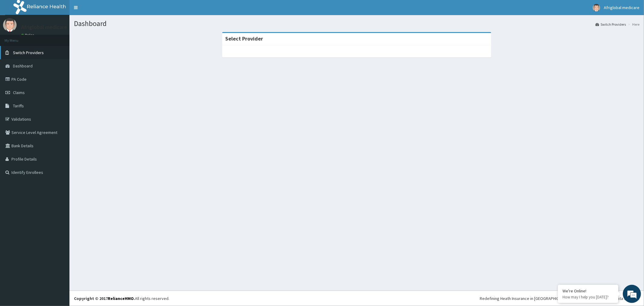  I want to click on span: Claims, so click(18, 92).